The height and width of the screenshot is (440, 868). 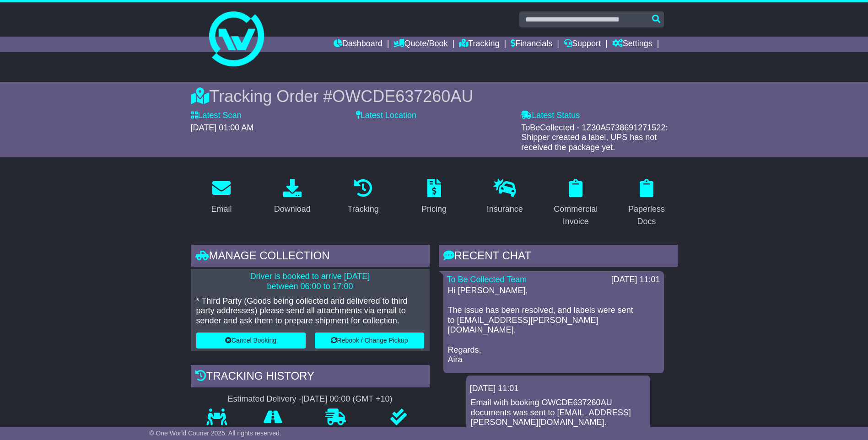 What do you see at coordinates (310, 257) in the screenshot?
I see `div: Manage collection` at bounding box center [310, 257].